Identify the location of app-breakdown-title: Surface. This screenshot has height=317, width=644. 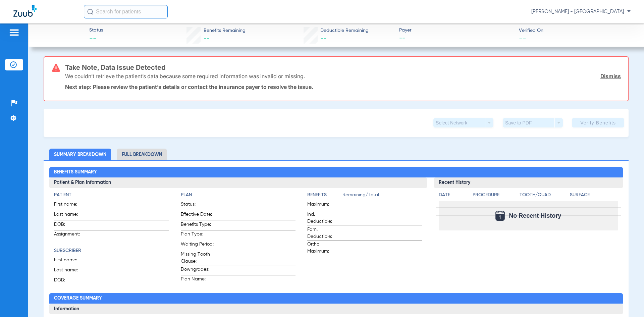
(594, 196).